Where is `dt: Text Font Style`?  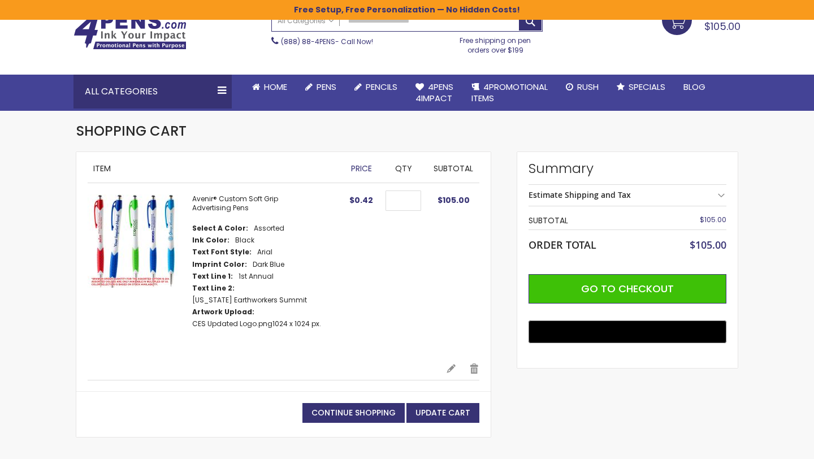
dt: Text Font Style is located at coordinates (222, 252).